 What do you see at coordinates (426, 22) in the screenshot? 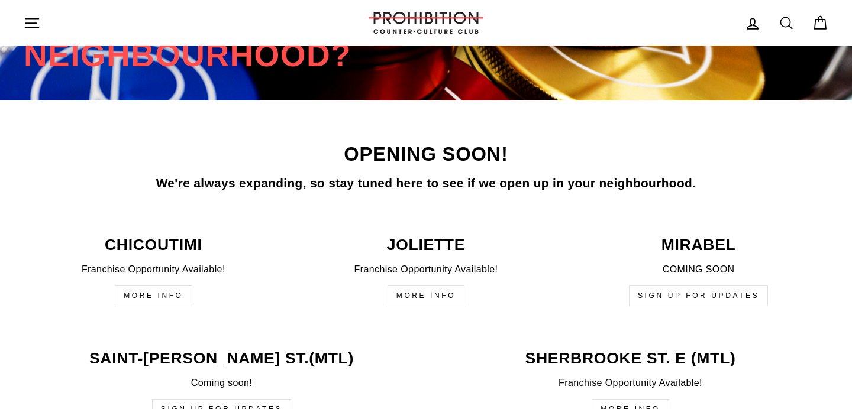
I see `img: PROHIBITION COUNTER-CULTURE CLUB` at bounding box center [426, 22].